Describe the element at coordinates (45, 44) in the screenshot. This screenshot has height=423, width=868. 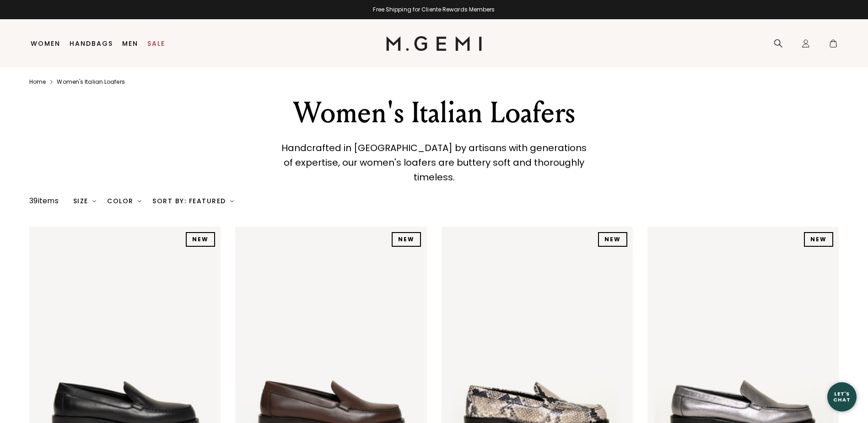
I see `a: Women` at that location.